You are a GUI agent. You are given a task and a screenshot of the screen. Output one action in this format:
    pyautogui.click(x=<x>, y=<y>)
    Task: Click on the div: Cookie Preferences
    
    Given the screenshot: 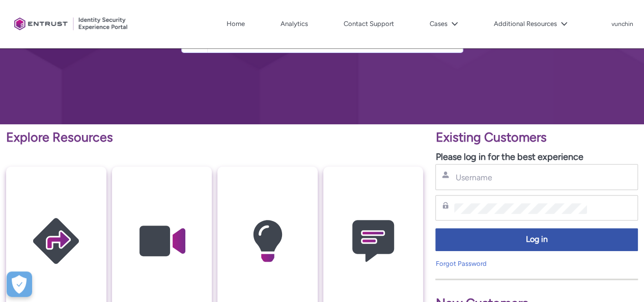 What is the action you would take?
    pyautogui.click(x=20, y=284)
    